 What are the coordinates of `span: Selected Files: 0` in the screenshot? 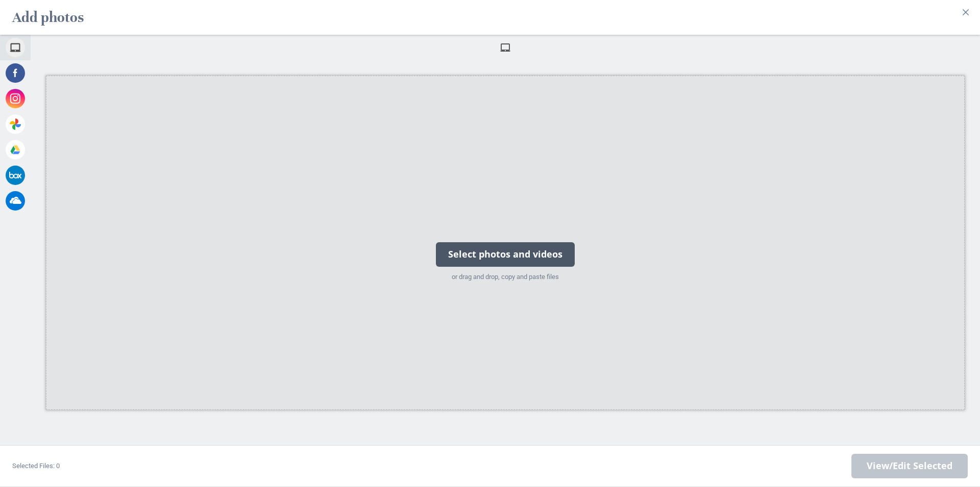 It's located at (36, 465).